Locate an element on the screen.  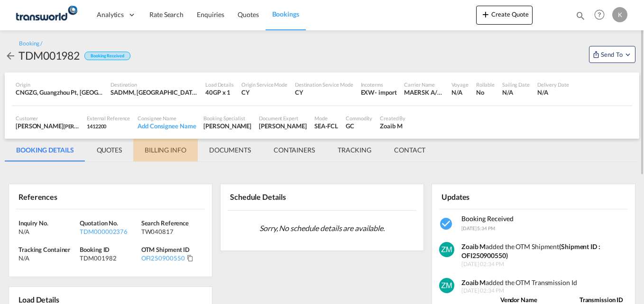
span: Bookings is located at coordinates (286, 14).